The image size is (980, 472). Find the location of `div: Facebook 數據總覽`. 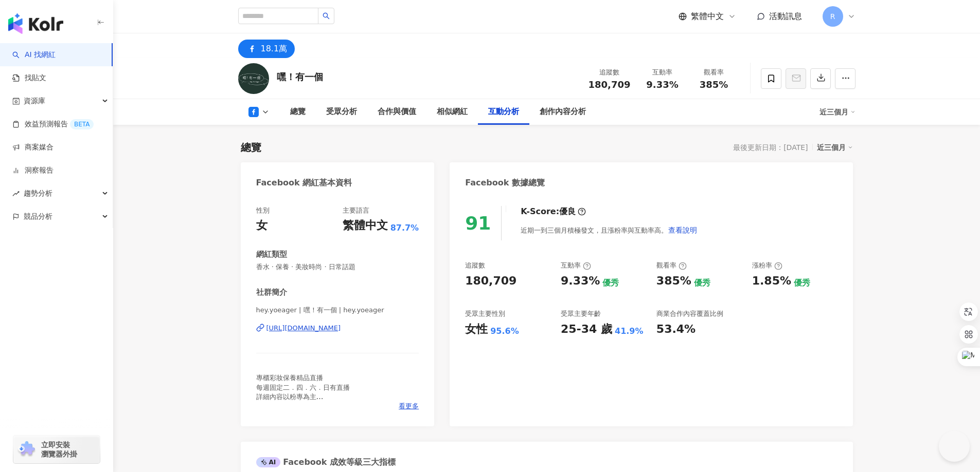

div: Facebook 數據總覽 is located at coordinates (504, 183).